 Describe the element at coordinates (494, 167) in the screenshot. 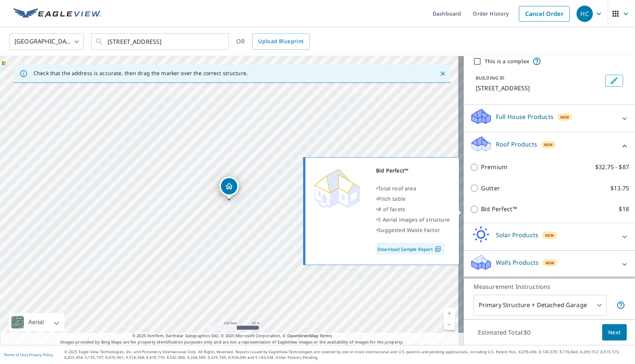

I see `p: Premium` at that location.